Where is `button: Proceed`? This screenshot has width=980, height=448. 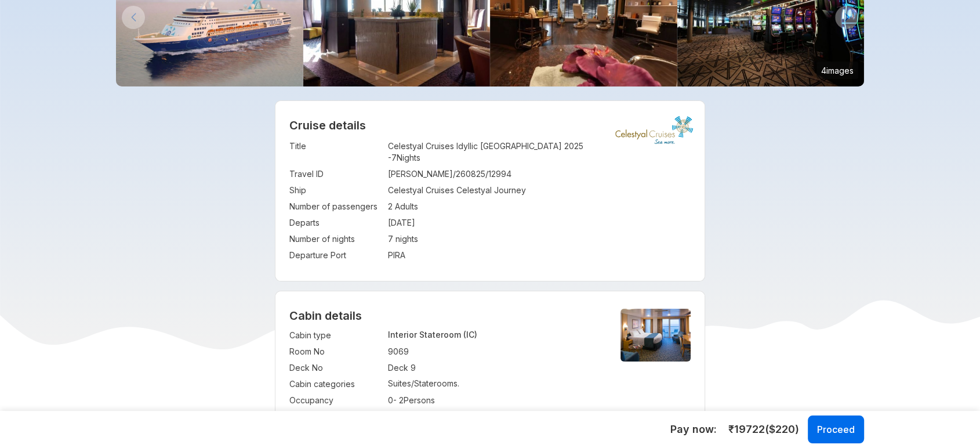 button: Proceed is located at coordinates (836, 430).